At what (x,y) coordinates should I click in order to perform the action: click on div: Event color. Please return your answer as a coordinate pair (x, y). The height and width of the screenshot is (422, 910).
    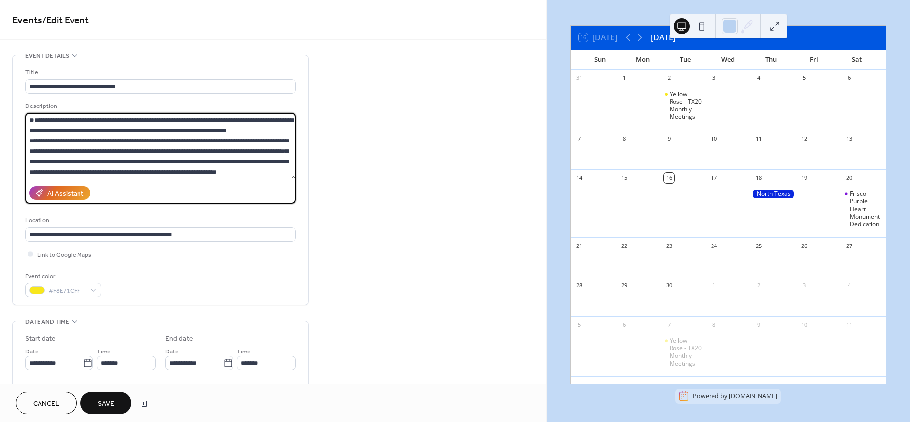
    Looking at the image, I should click on (62, 276).